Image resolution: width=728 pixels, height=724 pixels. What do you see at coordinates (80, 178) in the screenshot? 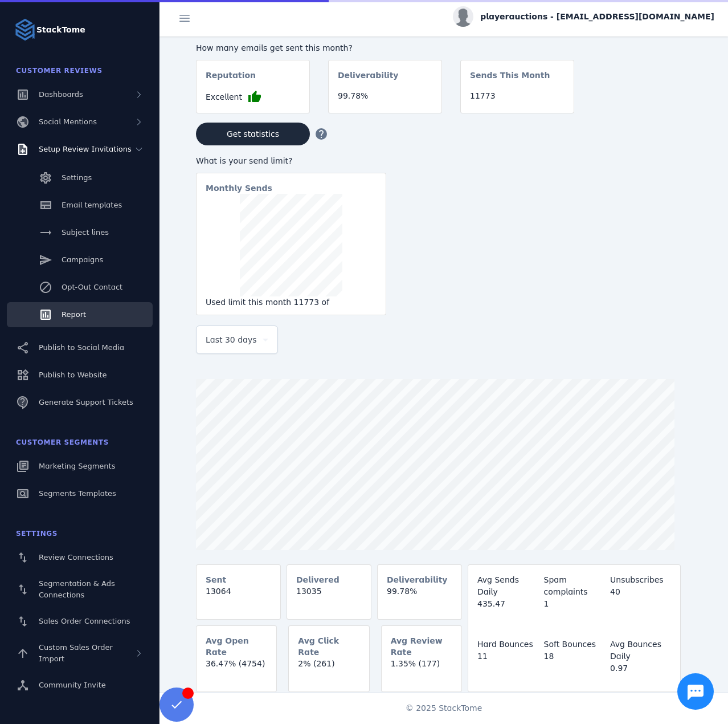
I see `a: Settings` at bounding box center [80, 178].